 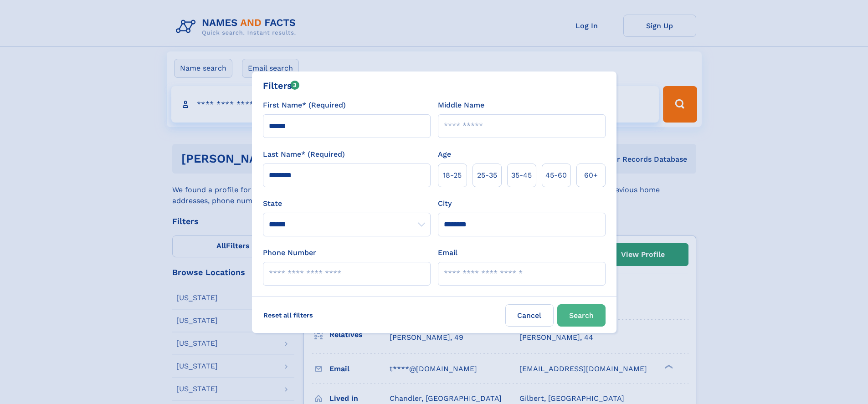 I want to click on span: 25‑35, so click(x=487, y=175).